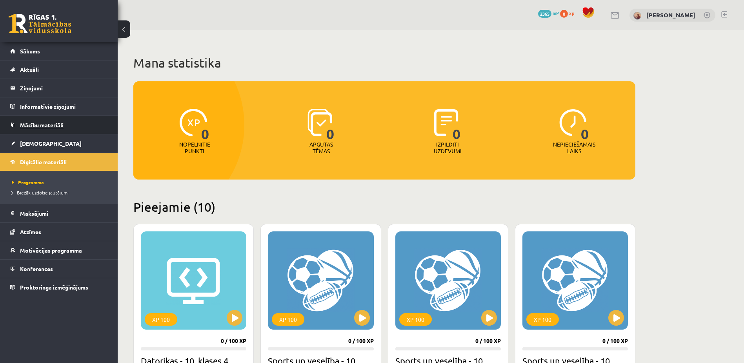 Image resolution: width=744 pixels, height=363 pixels. What do you see at coordinates (59, 268) in the screenshot?
I see `a: Konferences` at bounding box center [59, 268].